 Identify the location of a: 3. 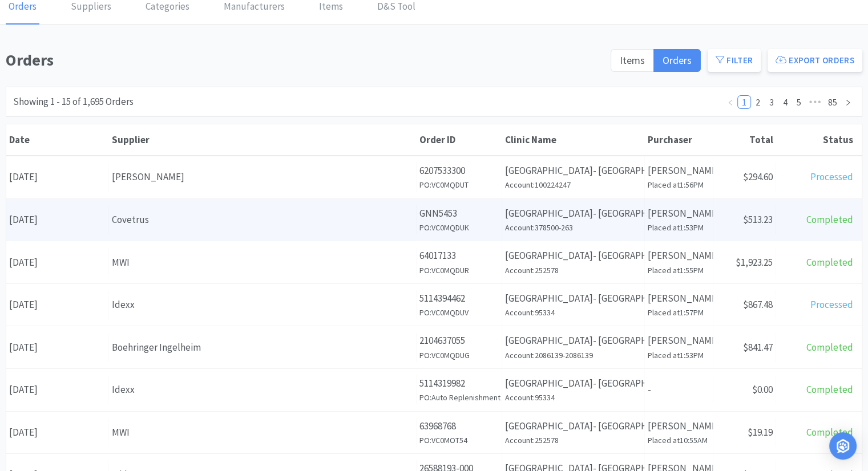
(771, 102).